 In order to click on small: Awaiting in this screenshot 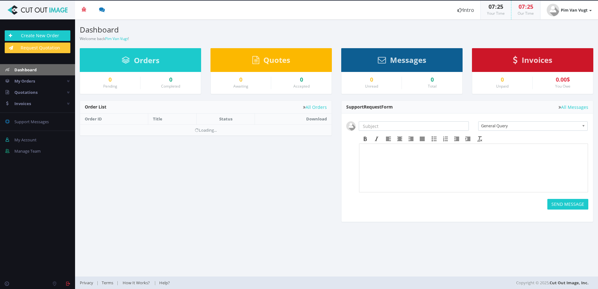, I will do `click(241, 86)`.